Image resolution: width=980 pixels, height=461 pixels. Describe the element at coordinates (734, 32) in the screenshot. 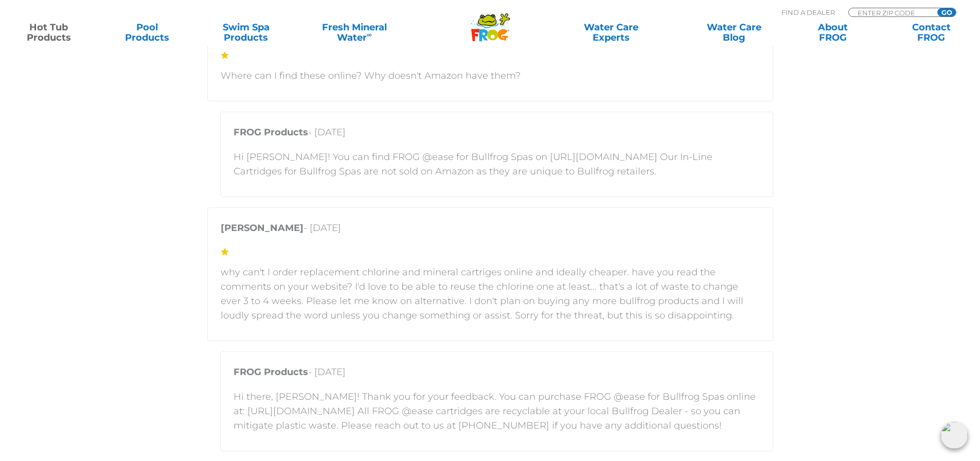

I see `a: Water CareBlog` at that location.